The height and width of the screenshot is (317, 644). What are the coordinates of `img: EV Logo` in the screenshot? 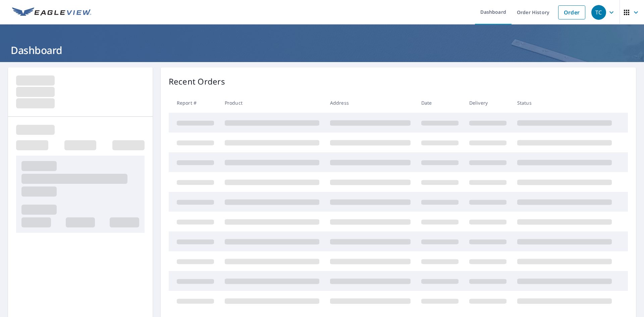 It's located at (51, 13).